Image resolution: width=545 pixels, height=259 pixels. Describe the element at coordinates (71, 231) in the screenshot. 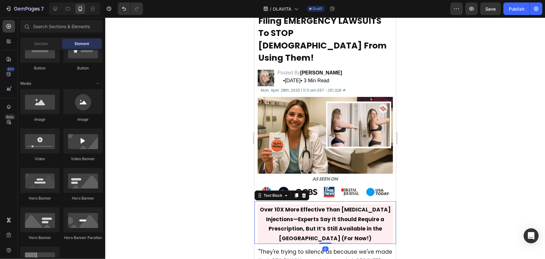

I see `div: 0` at that location.